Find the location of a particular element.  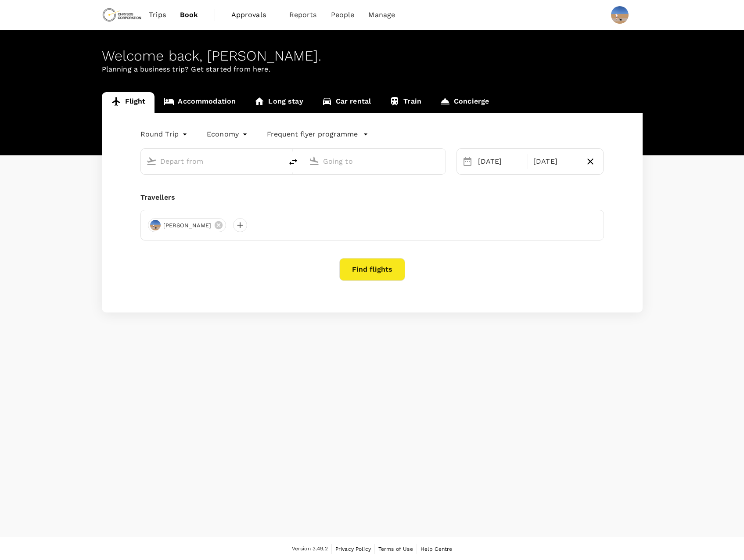

button: delete is located at coordinates (293, 161).